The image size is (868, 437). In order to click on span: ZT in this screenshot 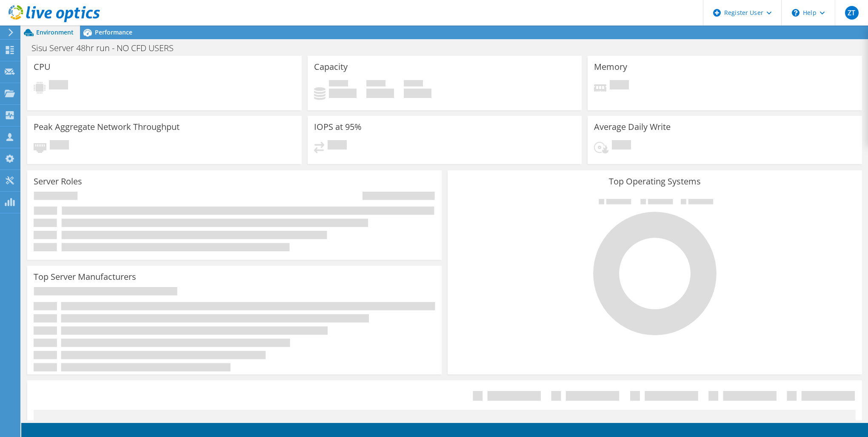, I will do `click(852, 13)`.